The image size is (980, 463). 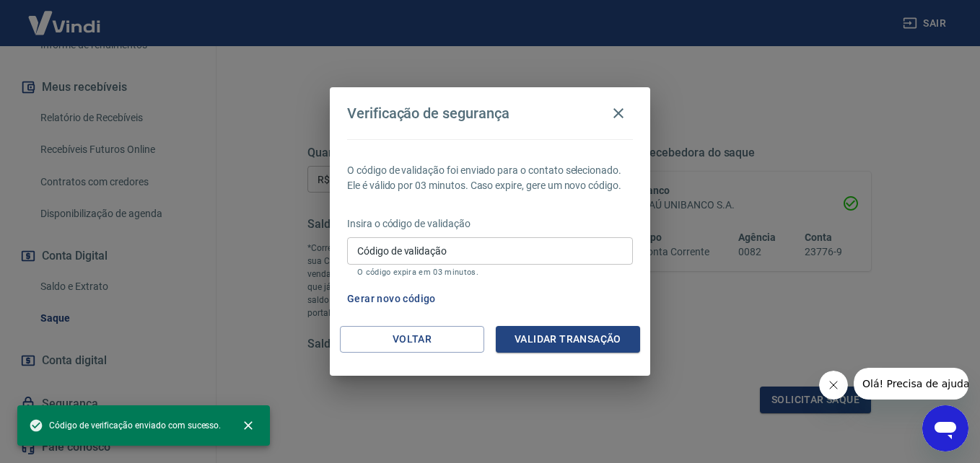 I want to click on button: Voltar, so click(x=412, y=339).